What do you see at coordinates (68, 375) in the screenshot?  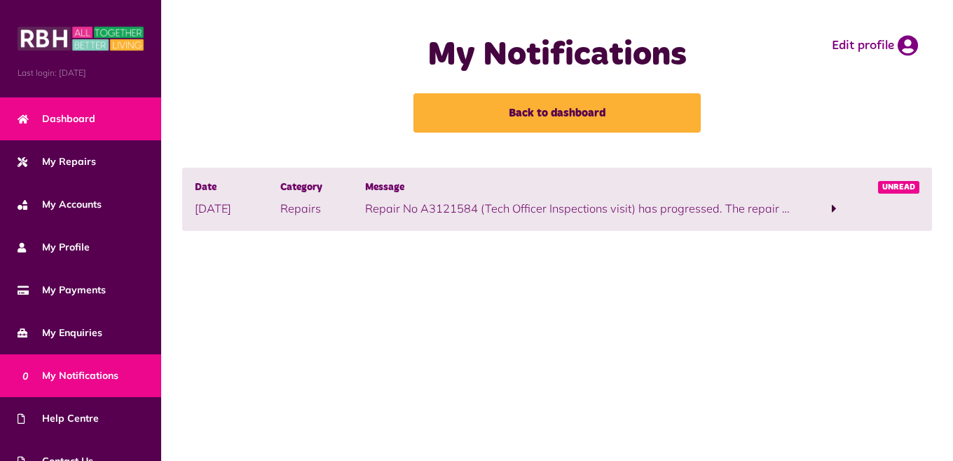 I see `span: My Notifications` at bounding box center [68, 375].